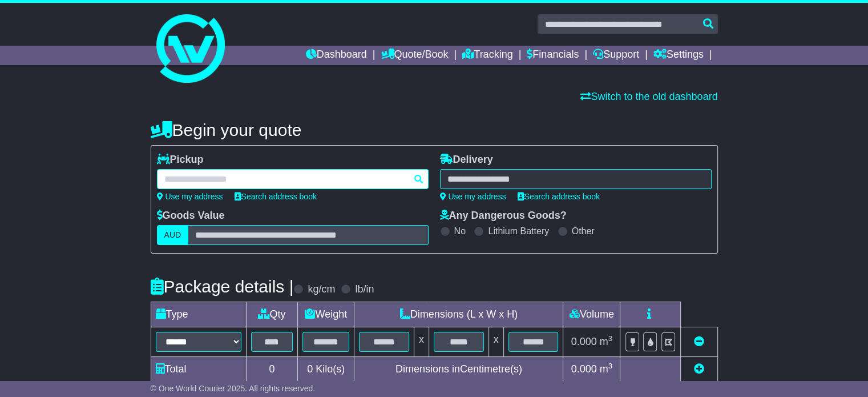 This screenshot has height=397, width=868. I want to click on label: Delivery, so click(466, 160).